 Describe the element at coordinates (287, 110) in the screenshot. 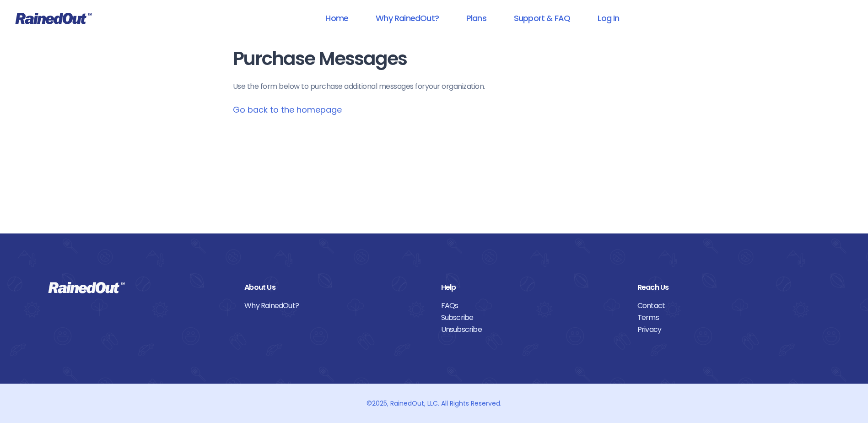

I see `a: Go back to the homepage` at that location.